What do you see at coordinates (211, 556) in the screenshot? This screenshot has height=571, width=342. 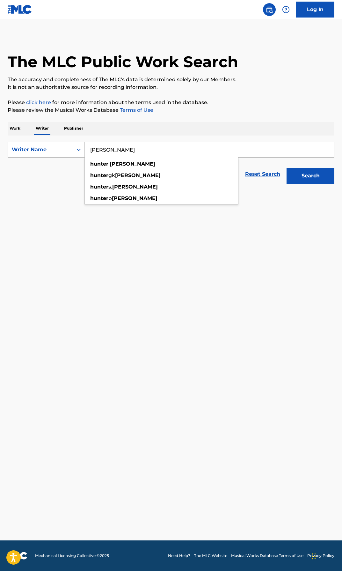 I see `a: The MLC Website` at bounding box center [211, 556].